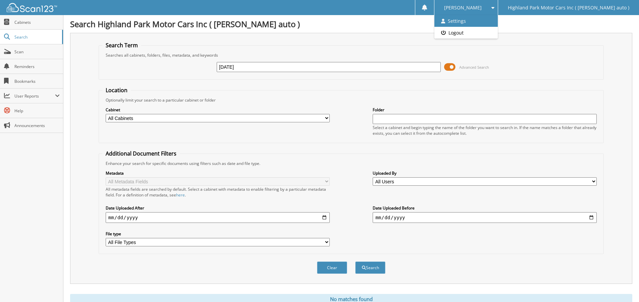 The image size is (639, 302). Describe the element at coordinates (141, 154) in the screenshot. I see `legend: Additional Document Filters` at that location.